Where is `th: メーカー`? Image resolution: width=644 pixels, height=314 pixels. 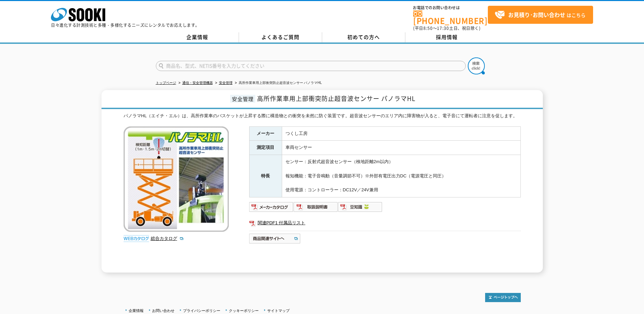 th: メーカー is located at coordinates (266, 133).